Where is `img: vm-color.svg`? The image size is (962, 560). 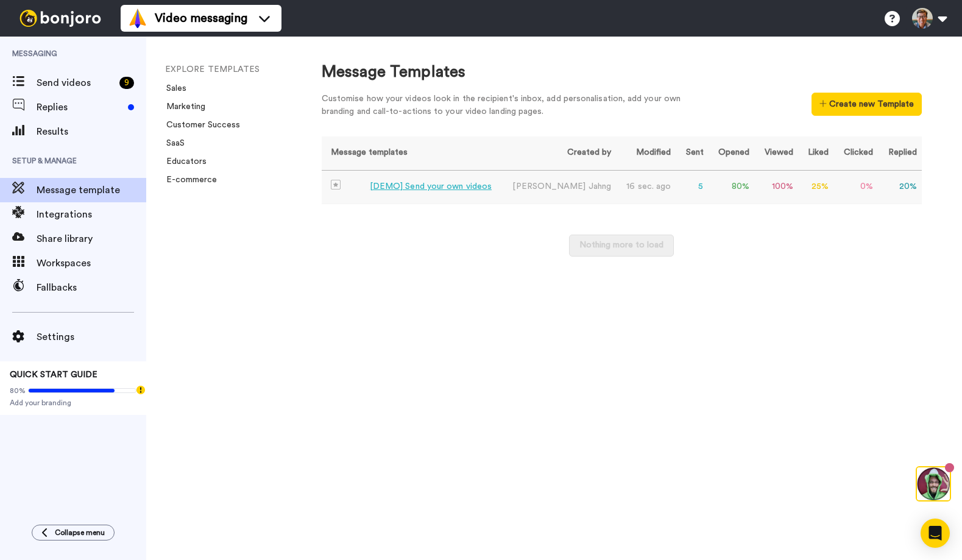
img: vm-color.svg is located at coordinates (137, 18).